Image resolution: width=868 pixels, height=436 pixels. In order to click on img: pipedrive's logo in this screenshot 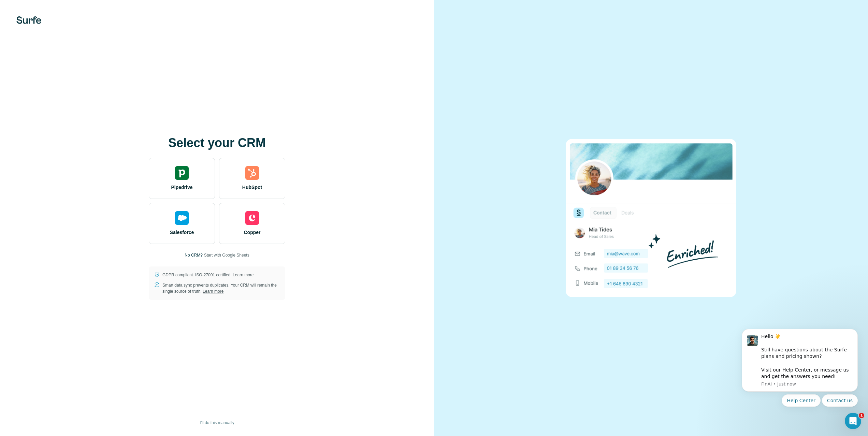, I will do `click(182, 173)`.